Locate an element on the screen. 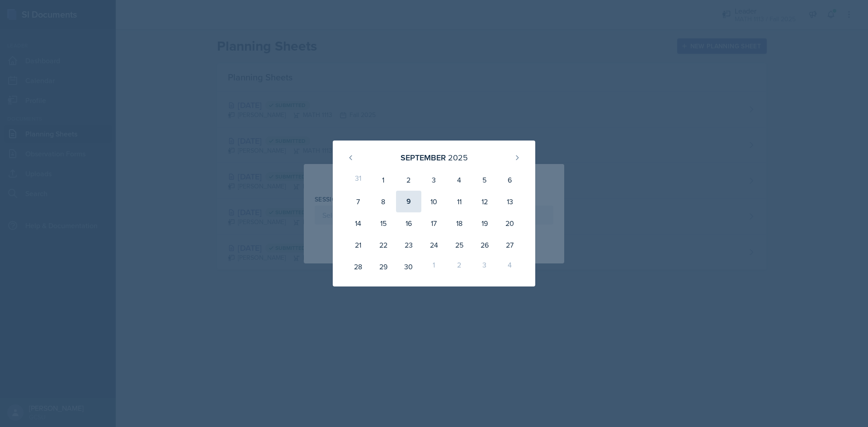 This screenshot has height=427, width=868. div: 9 is located at coordinates (409, 201).